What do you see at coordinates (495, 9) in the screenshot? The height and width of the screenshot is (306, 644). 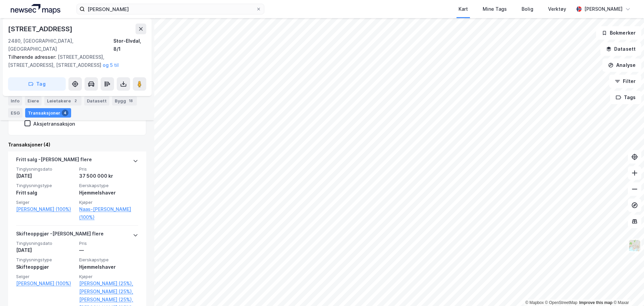 I see `div: Mine Tags` at bounding box center [495, 9].